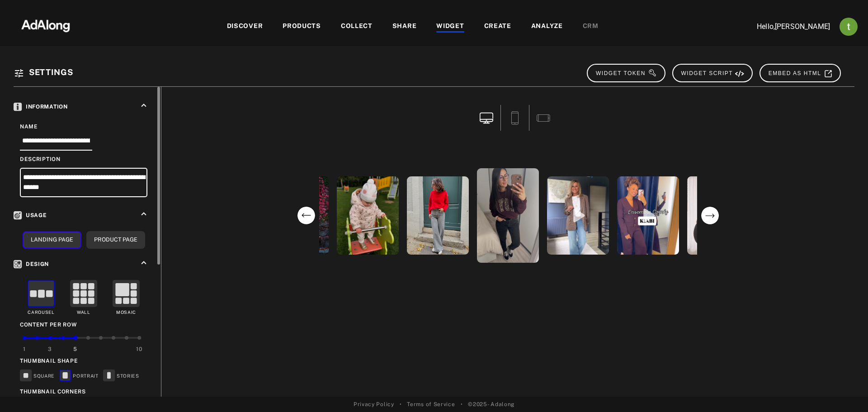 The width and height of the screenshot is (868, 412). I want to click on div: 5, so click(75, 349).